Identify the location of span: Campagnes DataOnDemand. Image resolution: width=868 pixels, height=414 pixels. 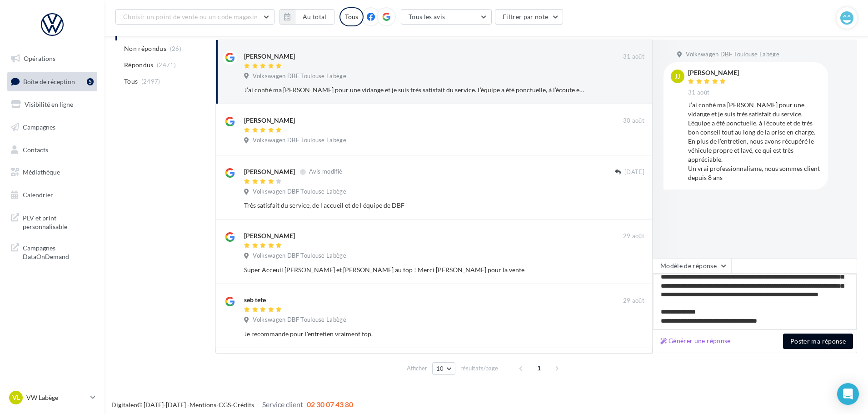
(58, 251).